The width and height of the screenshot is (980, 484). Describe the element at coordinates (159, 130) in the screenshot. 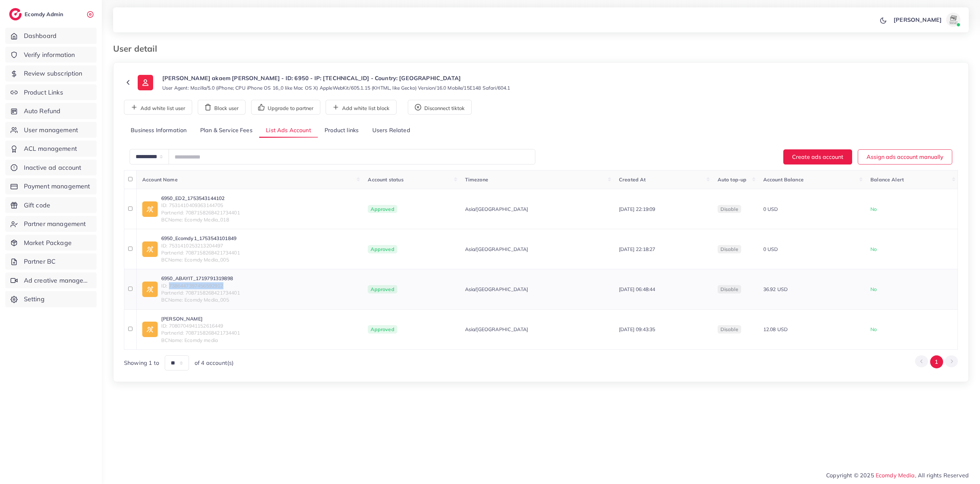

I see `a: Business Information` at that location.